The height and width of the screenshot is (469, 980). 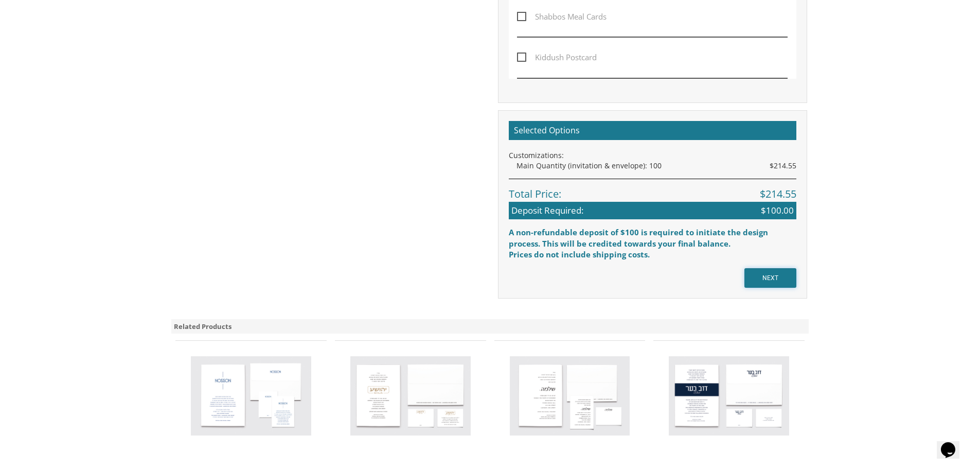 What do you see at coordinates (652, 155) in the screenshot?
I see `div: Customizations:` at bounding box center [652, 155].